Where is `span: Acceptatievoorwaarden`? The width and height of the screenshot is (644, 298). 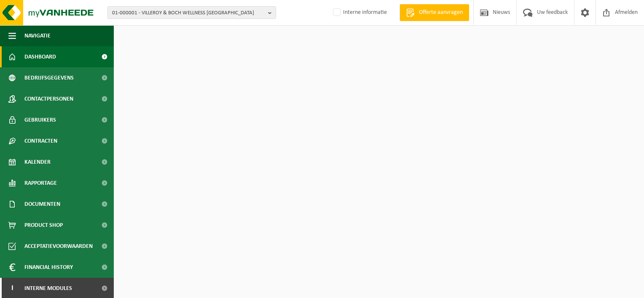
span: Acceptatievoorwaarden is located at coordinates (58, 246).